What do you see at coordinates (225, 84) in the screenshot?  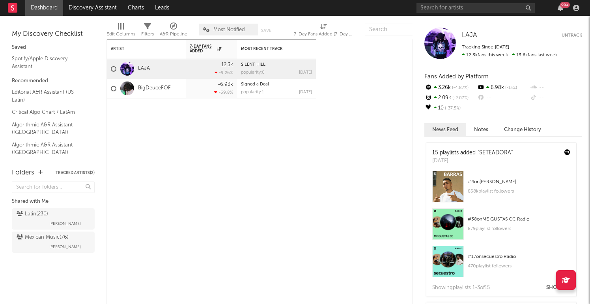 I see `div: -6.93k` at bounding box center [225, 84].